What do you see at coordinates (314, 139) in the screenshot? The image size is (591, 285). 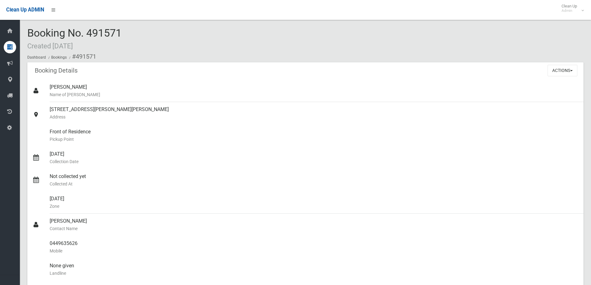 I see `small: Pickup Point` at bounding box center [314, 139].